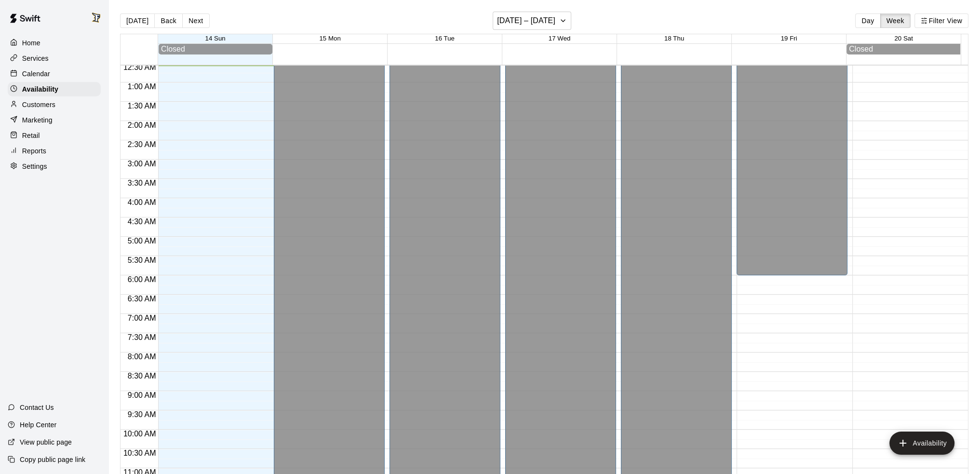  Describe the element at coordinates (792, 159) in the screenshot. I see `div: 12:00 AM – 6:00 AM: Closed` at that location.